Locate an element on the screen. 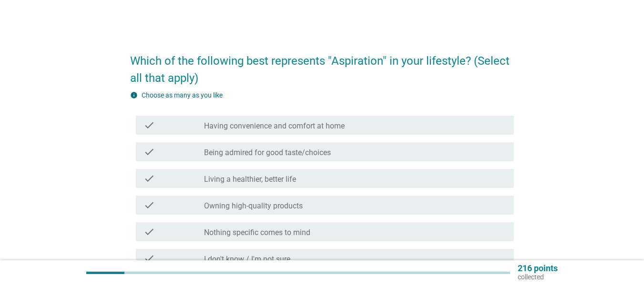  label: Living a healthier, better life is located at coordinates (250, 180).